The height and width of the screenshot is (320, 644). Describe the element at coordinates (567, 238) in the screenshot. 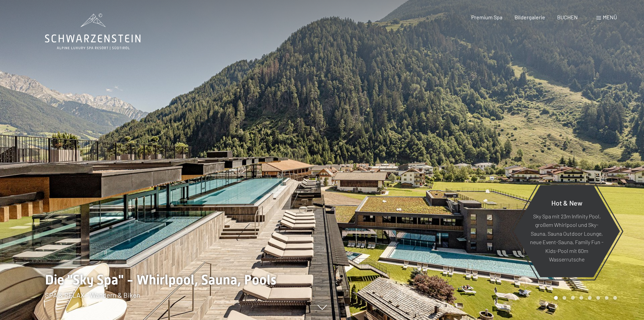

I see `p: Sky Spa mit 23m Infinity Pool, großem Whirlpool und Sky-Sauna, Sauna Outdoor Lounge, neue Event-S...` at that location.